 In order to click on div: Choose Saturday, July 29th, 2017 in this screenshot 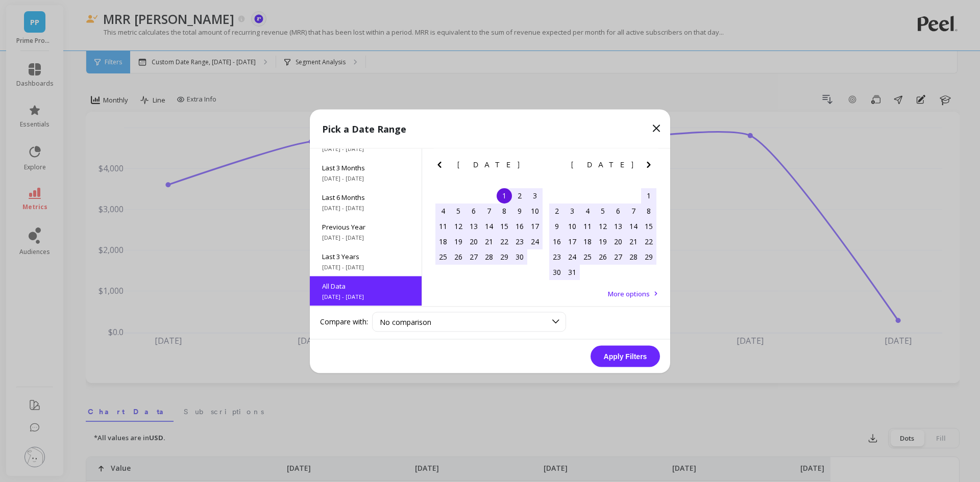, I will do `click(649, 257)`.